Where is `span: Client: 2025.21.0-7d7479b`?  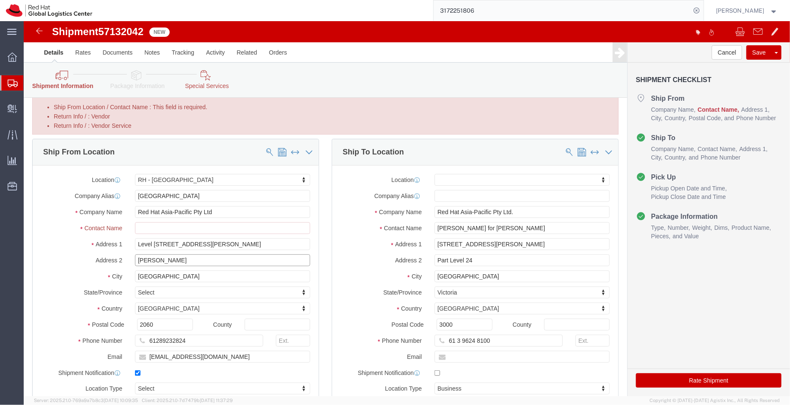 span: Client: 2025.21.0-7d7479b is located at coordinates (187, 400).